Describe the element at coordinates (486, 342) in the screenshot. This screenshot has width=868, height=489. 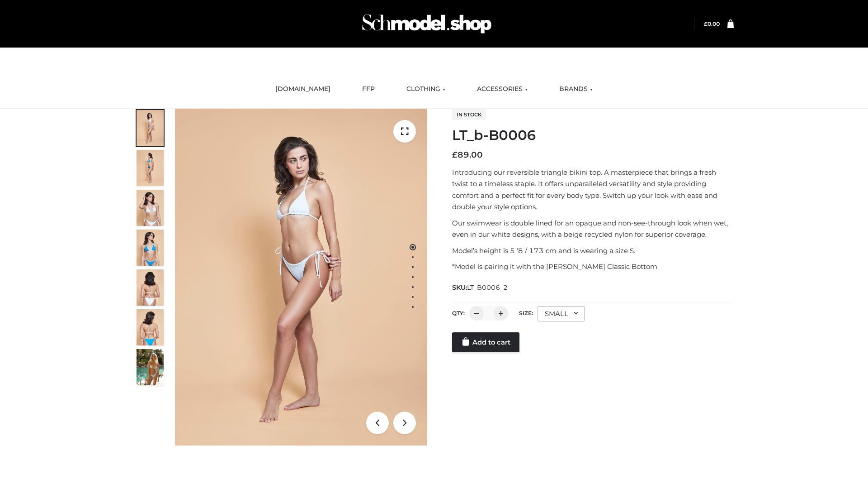
I see `a: Add to cart` at that location.